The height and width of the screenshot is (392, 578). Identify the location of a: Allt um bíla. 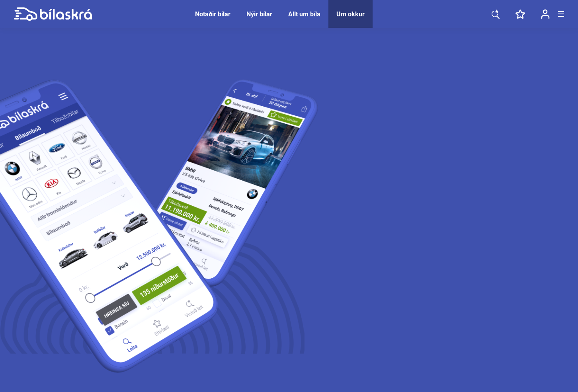
(304, 14).